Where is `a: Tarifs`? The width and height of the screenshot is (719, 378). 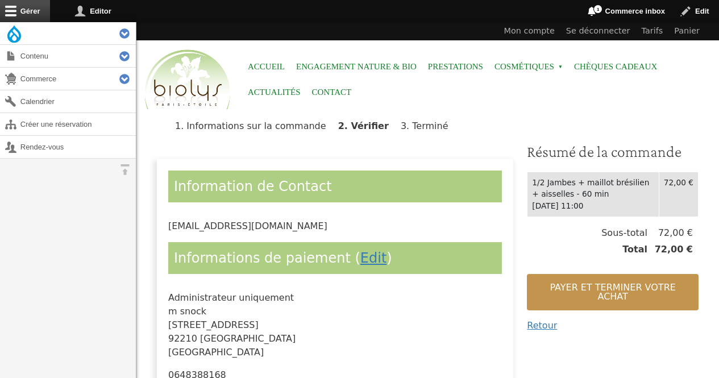
a: Tarifs is located at coordinates (653, 31).